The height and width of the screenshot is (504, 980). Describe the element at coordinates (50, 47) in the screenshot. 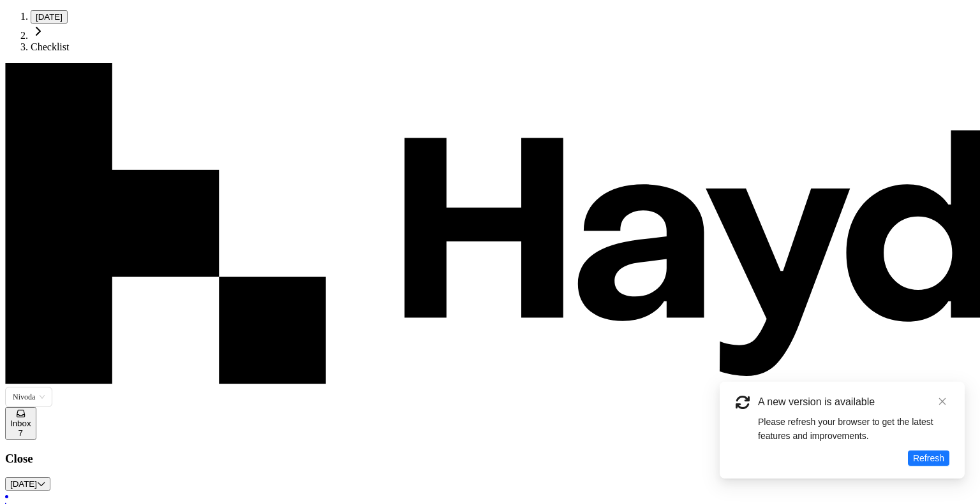

I see `a: Checklist` at that location.